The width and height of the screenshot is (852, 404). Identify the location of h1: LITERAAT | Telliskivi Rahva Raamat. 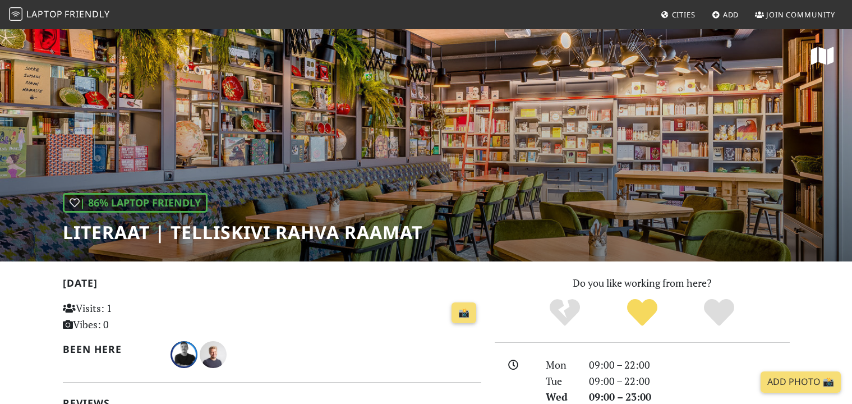
(242, 232).